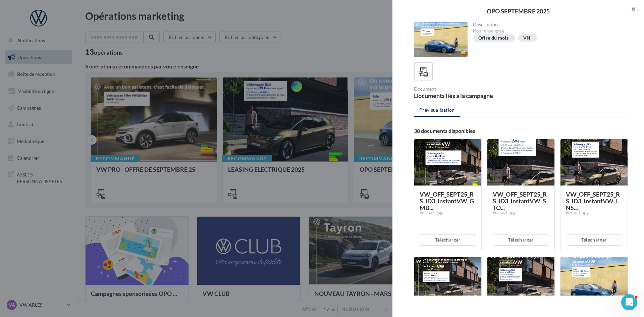  Describe the element at coordinates (447, 201) in the screenshot. I see `span: VW_OFF_SEPT25_RS_ID3_InstantVW_GMB...` at that location.